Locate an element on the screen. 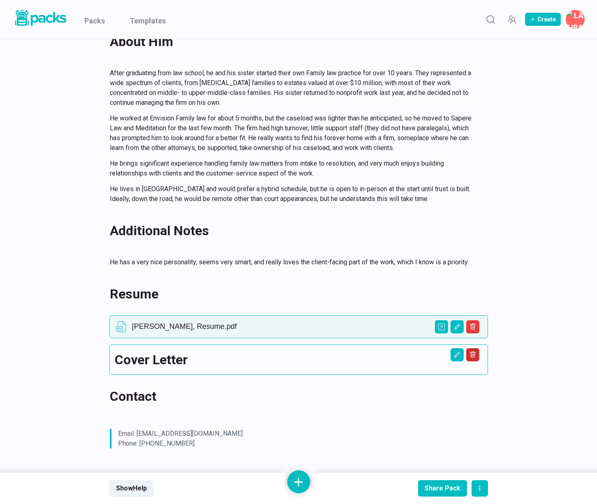 This screenshot has width=597, height=504. img: Packs logo is located at coordinates (40, 18).